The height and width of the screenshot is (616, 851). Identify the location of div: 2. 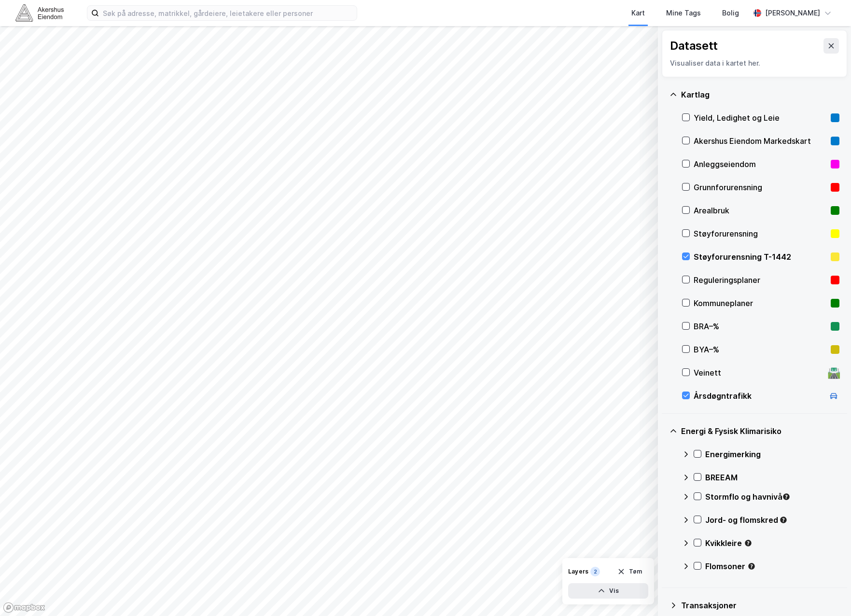
(596, 571).